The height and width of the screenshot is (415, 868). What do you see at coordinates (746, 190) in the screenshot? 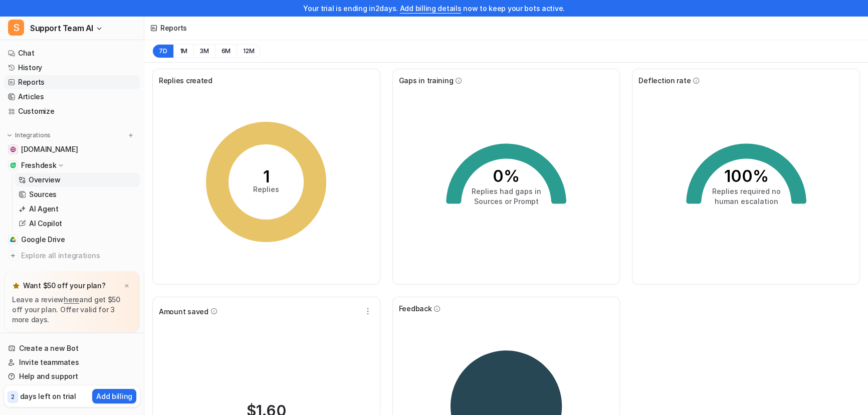
I see `tspan: Replies required no` at bounding box center [746, 190].